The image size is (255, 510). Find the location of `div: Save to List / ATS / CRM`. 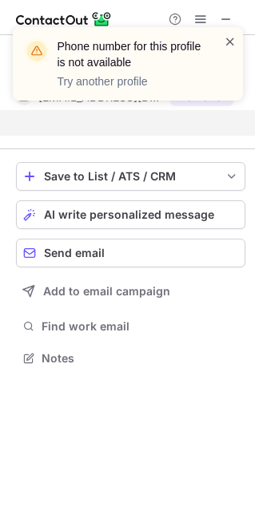

div: Save to List / ATS / CRM is located at coordinates (130, 177).